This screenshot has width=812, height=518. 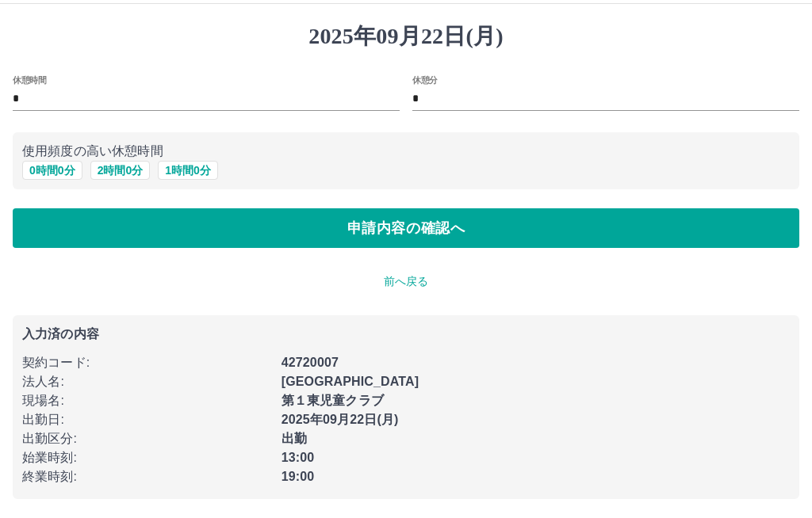 I want to click on p: 終業時刻 :, so click(x=146, y=477).